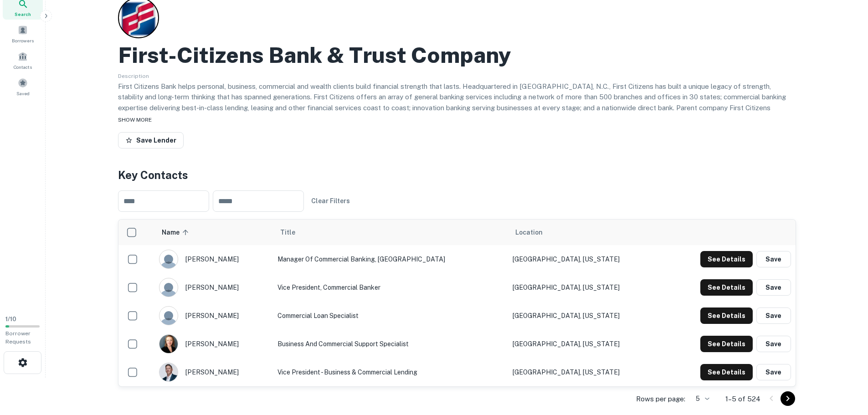 The image size is (868, 415). Describe the element at coordinates (23, 60) in the screenshot. I see `a: Contacts` at that location.